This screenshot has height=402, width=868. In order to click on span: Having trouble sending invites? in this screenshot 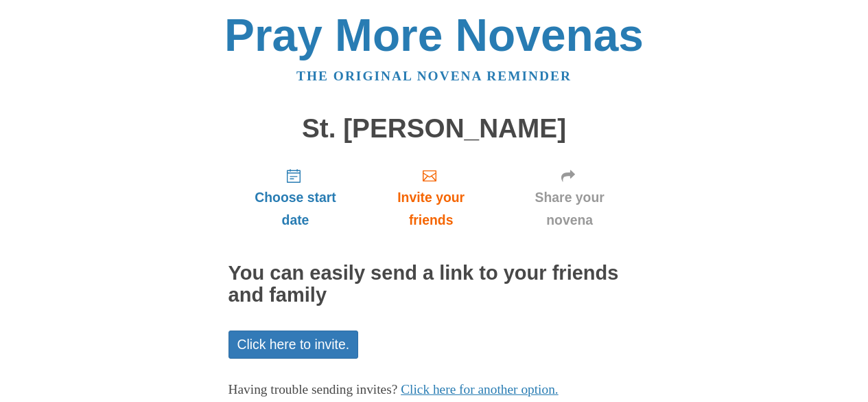, I will do `click(313, 389)`.